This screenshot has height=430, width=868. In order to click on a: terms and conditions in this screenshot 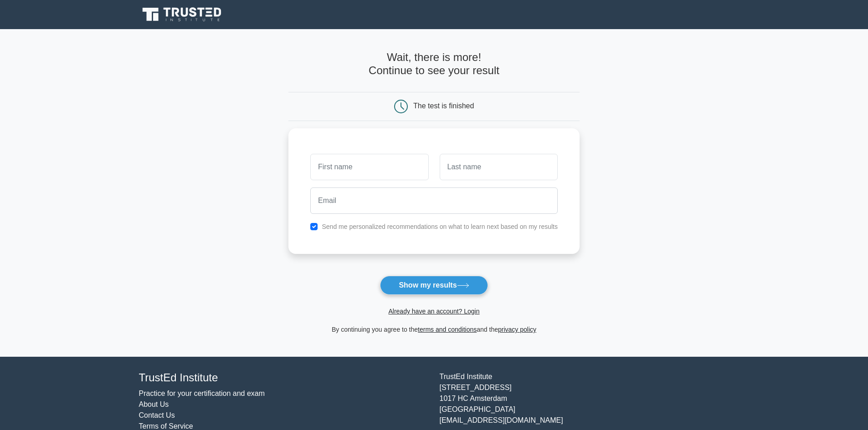, I will do `click(447, 329)`.